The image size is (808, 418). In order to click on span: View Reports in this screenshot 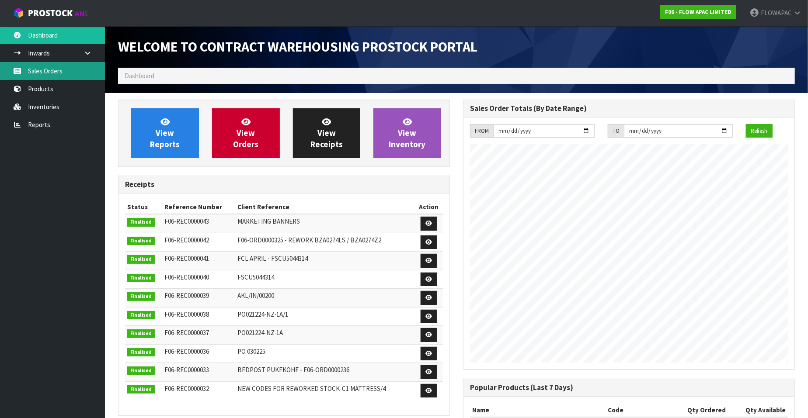, I will do `click(165, 133)`.